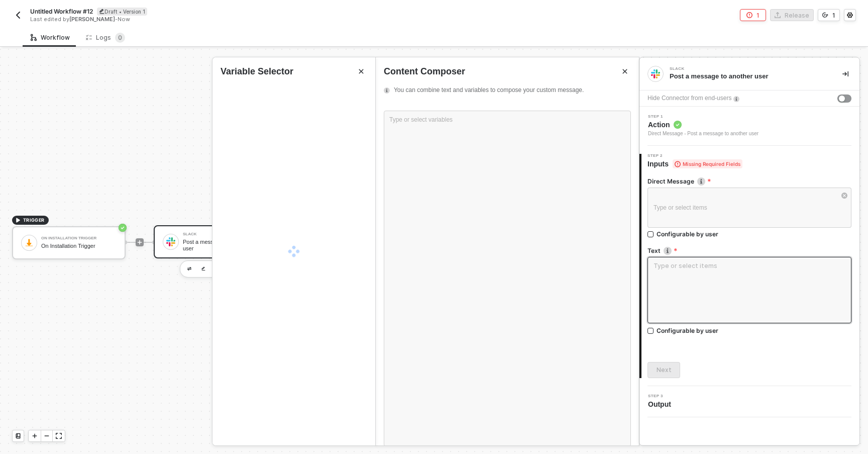  What do you see at coordinates (792, 15) in the screenshot?
I see `button: Release` at bounding box center [792, 15].